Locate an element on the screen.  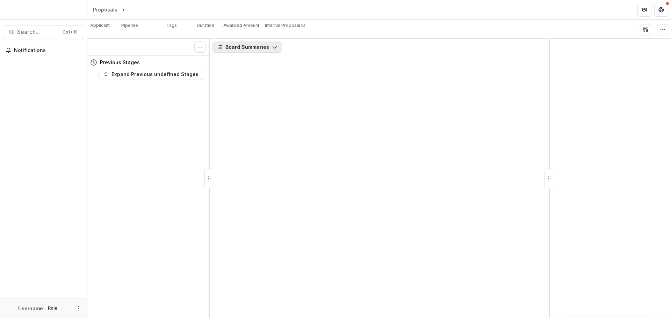
div: Proposals is located at coordinates (105, 9).